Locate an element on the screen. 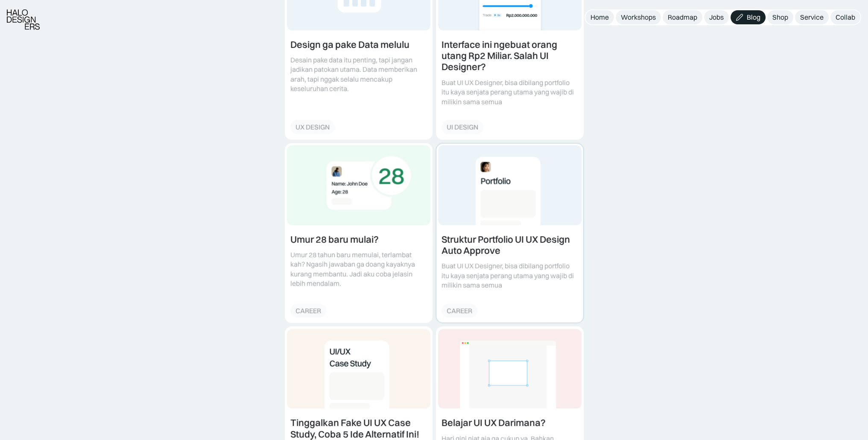  div: Service is located at coordinates (812, 17).